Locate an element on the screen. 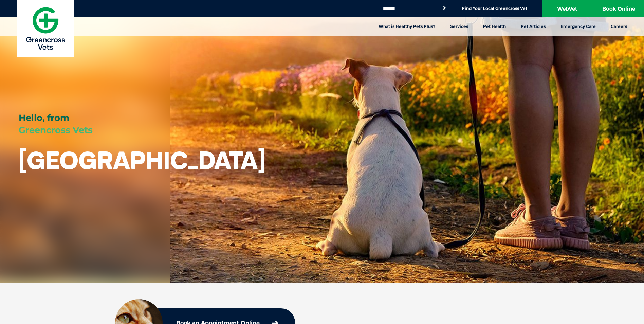 This screenshot has width=644, height=324. span: Greencross Vets is located at coordinates (56, 130).